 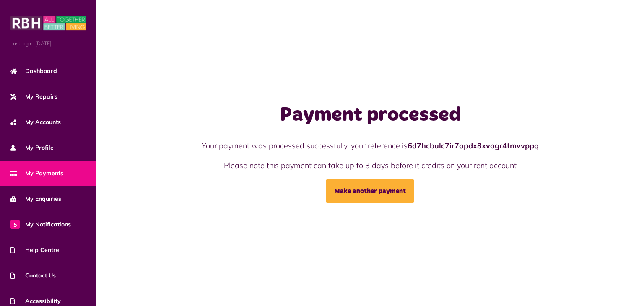 I want to click on span: Help Centre, so click(x=35, y=250).